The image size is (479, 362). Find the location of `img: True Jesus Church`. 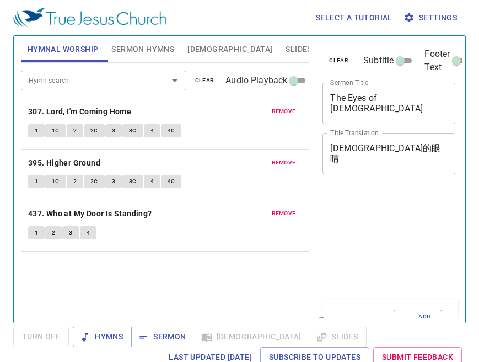

img: True Jesus Church is located at coordinates (90, 18).